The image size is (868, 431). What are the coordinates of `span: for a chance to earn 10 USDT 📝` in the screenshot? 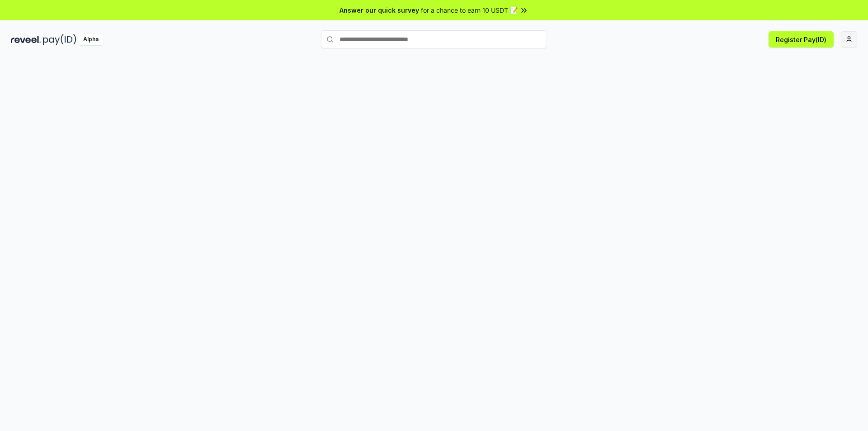 It's located at (469, 10).